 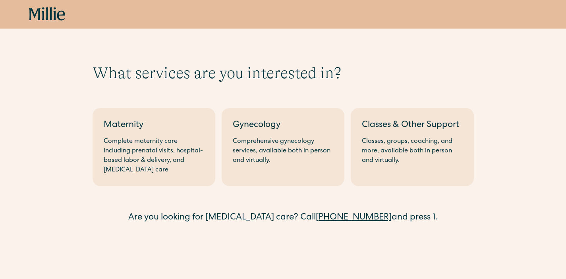 I want to click on div: Complete maternity care including prenatal visits, hospital-based labor & delivery, and [MEDICAL_..., so click(x=154, y=156).